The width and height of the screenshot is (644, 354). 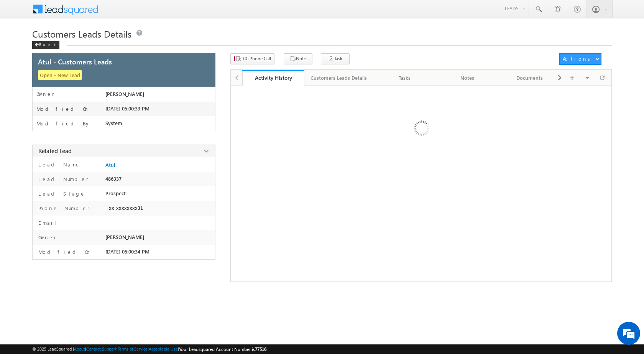 What do you see at coordinates (101, 348) in the screenshot?
I see `a: Contact Support` at bounding box center [101, 348].